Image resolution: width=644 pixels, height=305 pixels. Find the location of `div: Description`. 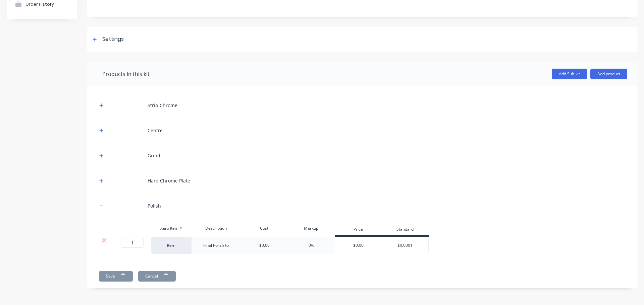

div: Description is located at coordinates (216, 228).